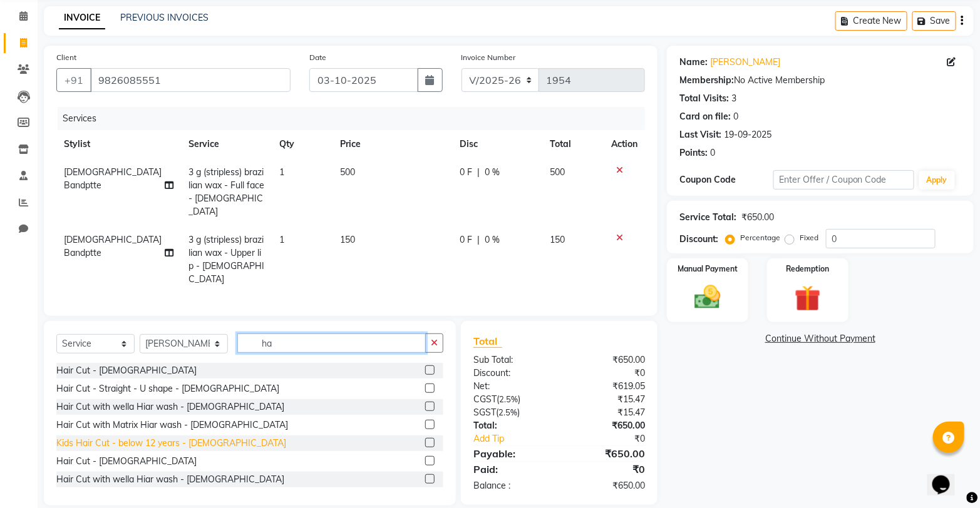 The width and height of the screenshot is (980, 508). What do you see at coordinates (700, 135) in the screenshot?
I see `div: Last Visit:` at bounding box center [700, 135].